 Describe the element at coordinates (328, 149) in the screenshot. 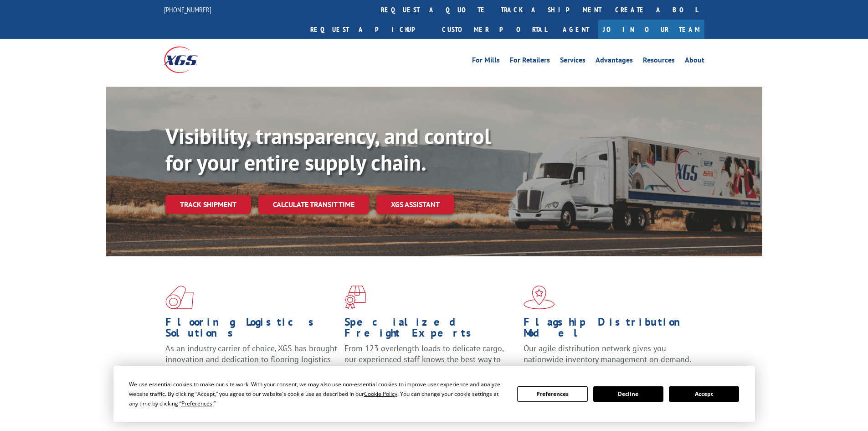

I see `b: Visibility, transparency, and control for your entire supply chain.` at that location.